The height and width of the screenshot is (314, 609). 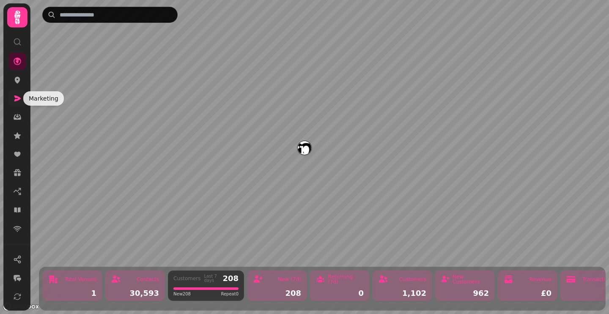 I want to click on div: Total Venues, so click(x=80, y=280).